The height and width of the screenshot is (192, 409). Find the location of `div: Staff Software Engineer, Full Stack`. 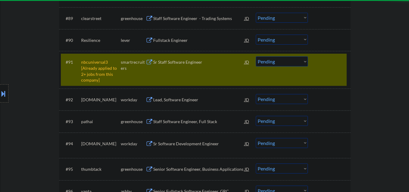

div: Staff Software Engineer, Full Stack is located at coordinates (199, 121).